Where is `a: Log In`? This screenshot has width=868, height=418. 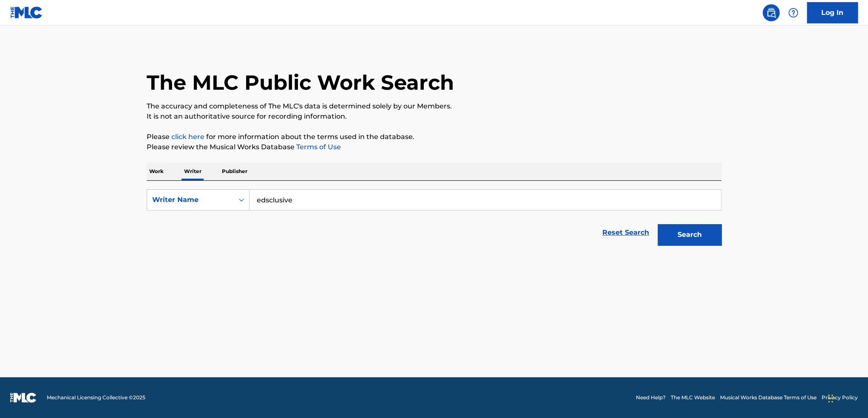 a: Log In is located at coordinates (832, 13).